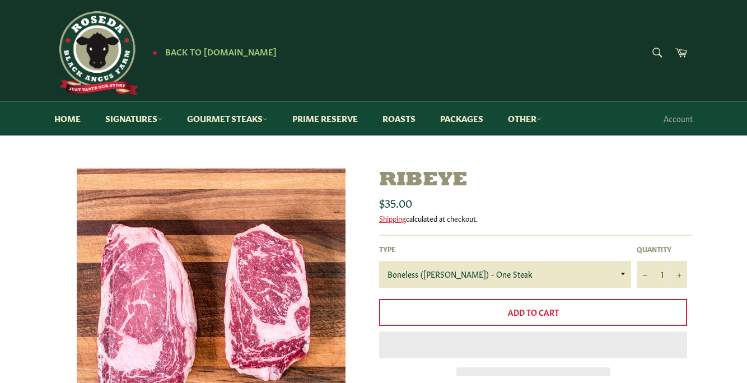 This screenshot has height=383, width=747. What do you see at coordinates (678, 118) in the screenshot?
I see `a: Account` at bounding box center [678, 118].